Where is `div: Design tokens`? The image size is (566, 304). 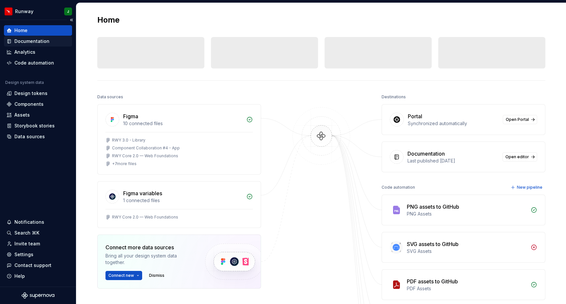
div: Design tokens is located at coordinates (31, 93).